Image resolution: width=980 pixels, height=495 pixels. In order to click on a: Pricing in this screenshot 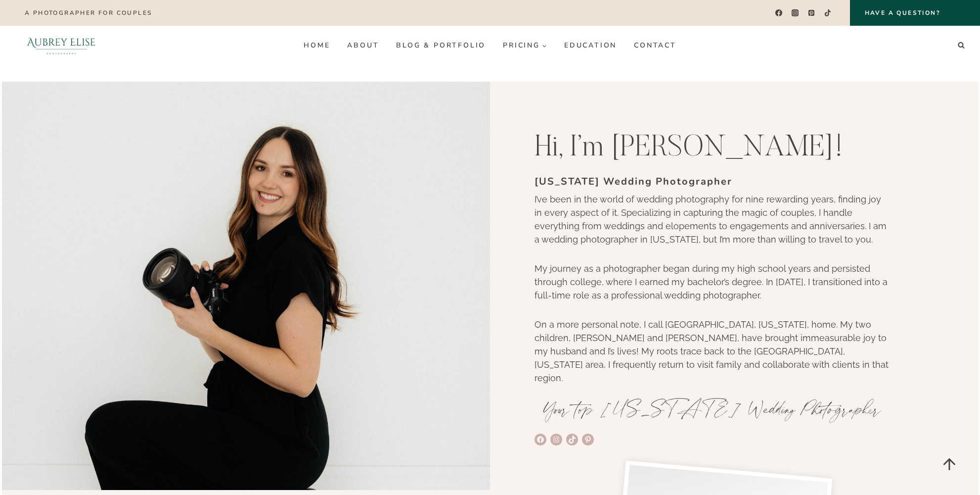, I will do `click(525, 45)`.